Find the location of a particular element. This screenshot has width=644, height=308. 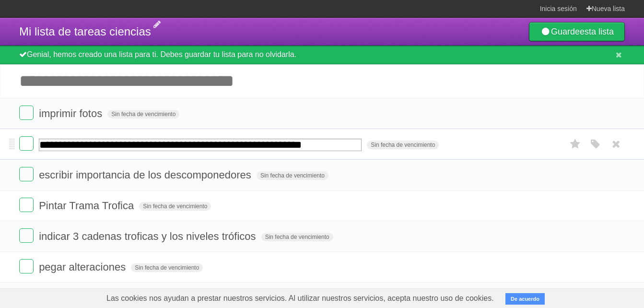

font: Nueva lista is located at coordinates (608, 9).